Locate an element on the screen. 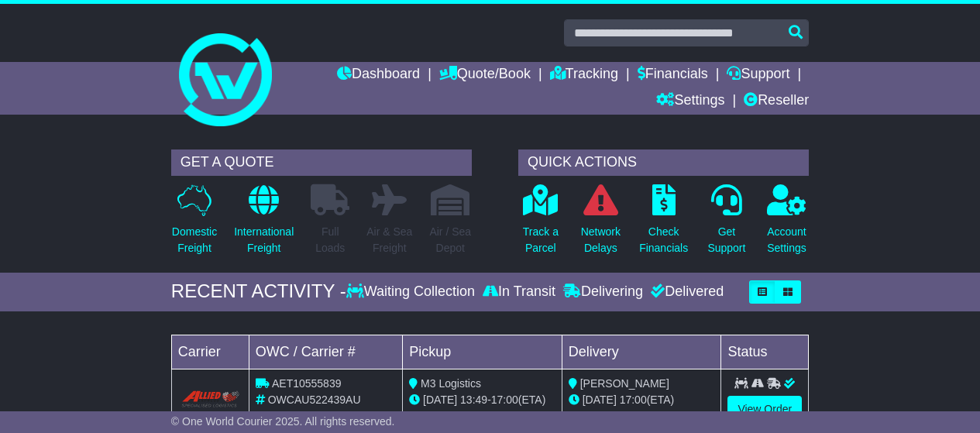 Image resolution: width=980 pixels, height=433 pixels. a: Tracking is located at coordinates (584, 75).